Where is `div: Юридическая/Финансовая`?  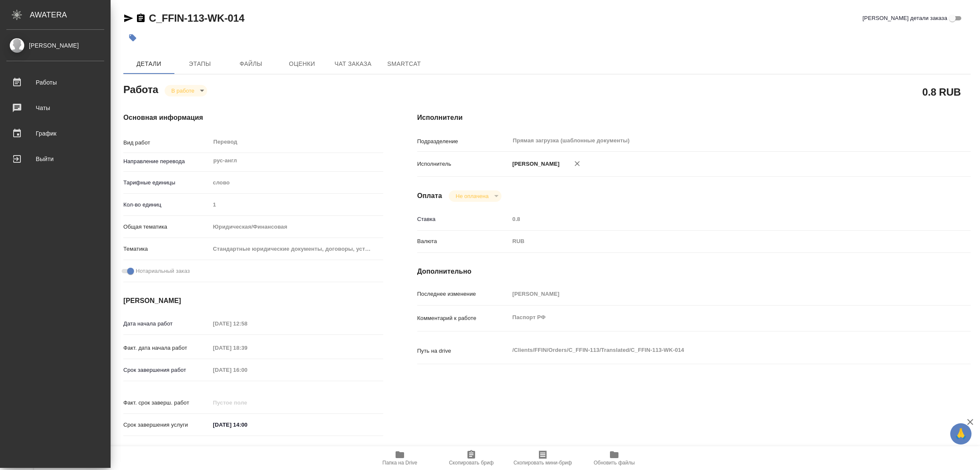 div: Юридическая/Финансовая is located at coordinates (296, 227).